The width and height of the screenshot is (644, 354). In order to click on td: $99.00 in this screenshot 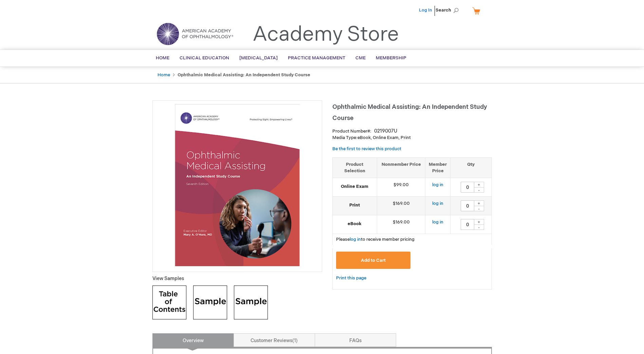, I will do `click(400, 187)`.